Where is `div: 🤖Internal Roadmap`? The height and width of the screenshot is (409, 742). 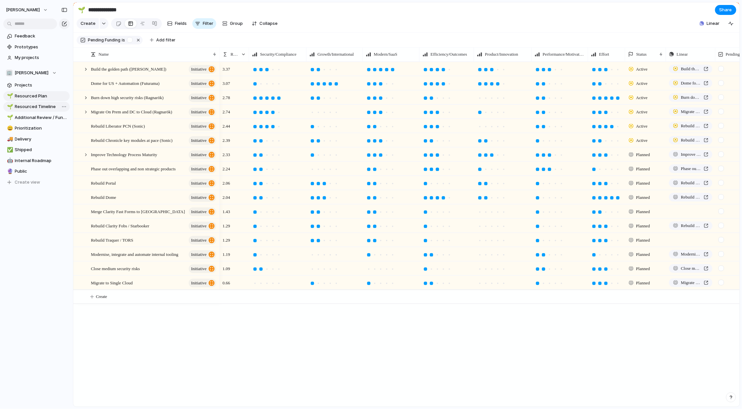 div: 🤖Internal Roadmap is located at coordinates (36, 161).